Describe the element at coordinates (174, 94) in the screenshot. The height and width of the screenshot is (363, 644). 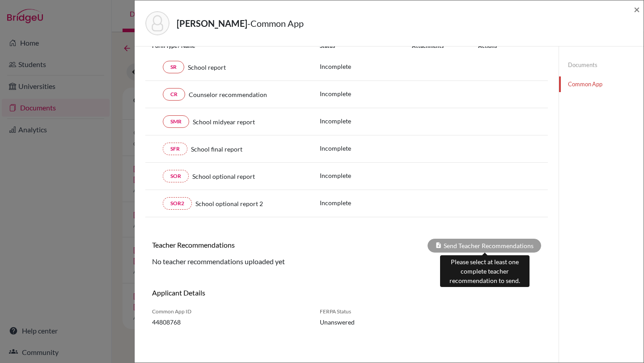
I see `a: CR` at that location.